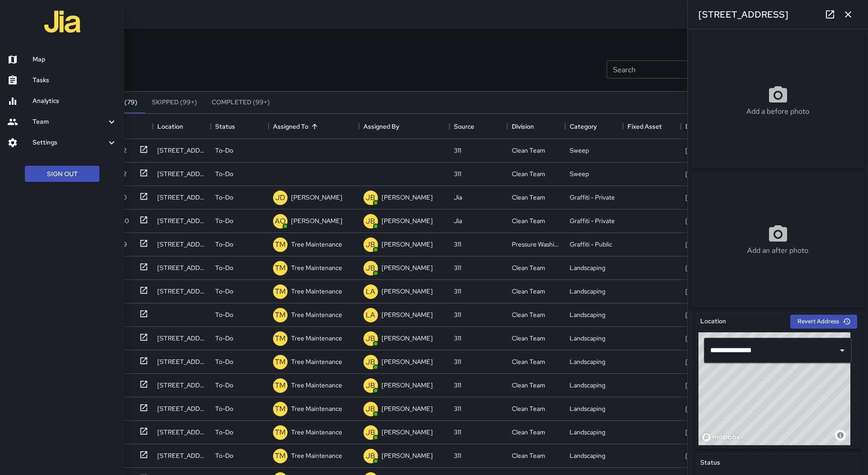  What do you see at coordinates (62, 174) in the screenshot?
I see `button: Sign Out` at bounding box center [62, 174].